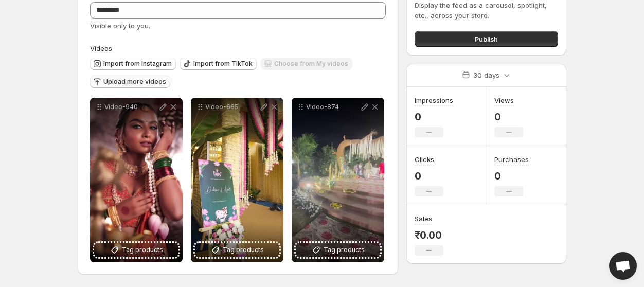 This screenshot has width=644, height=287. What do you see at coordinates (487, 39) in the screenshot?
I see `button: Publish` at bounding box center [487, 39].